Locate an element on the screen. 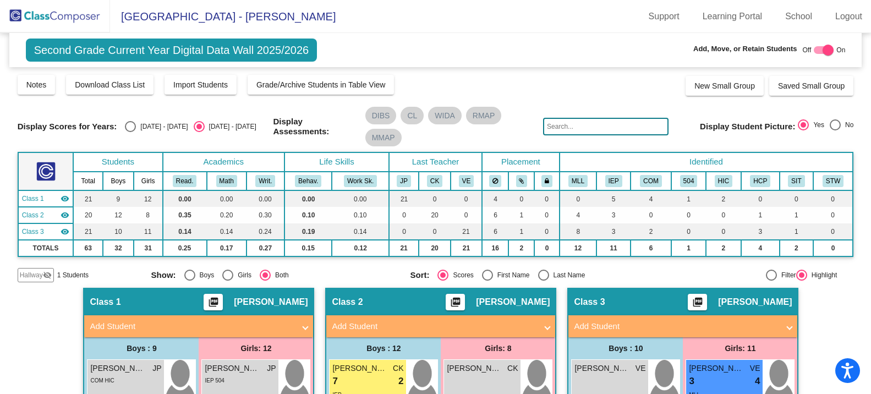  div: Boys is located at coordinates (205, 275).